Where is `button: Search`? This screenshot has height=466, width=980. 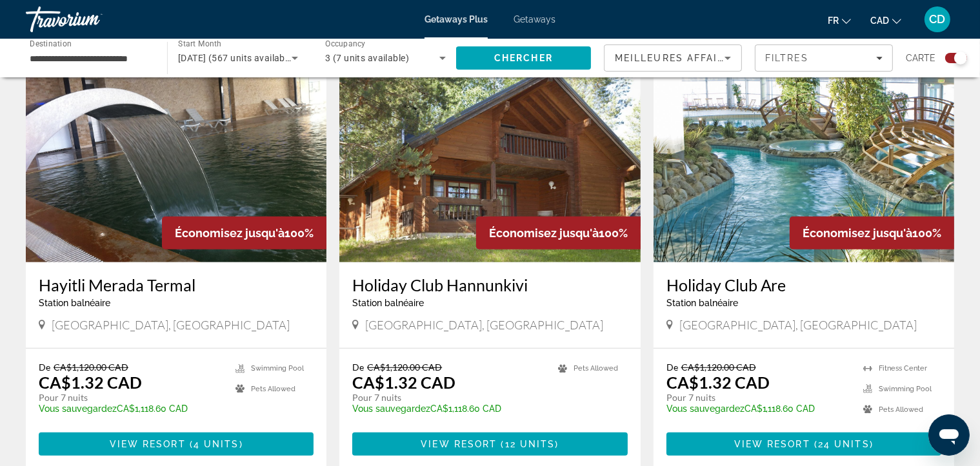 button: Search is located at coordinates (523, 58).